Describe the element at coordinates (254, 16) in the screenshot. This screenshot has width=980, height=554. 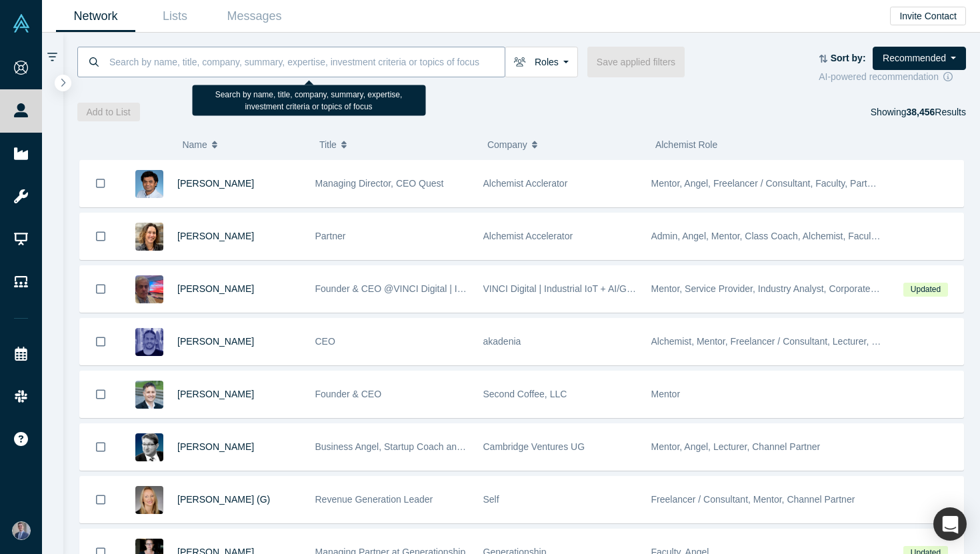
I see `a: Messages` at that location.